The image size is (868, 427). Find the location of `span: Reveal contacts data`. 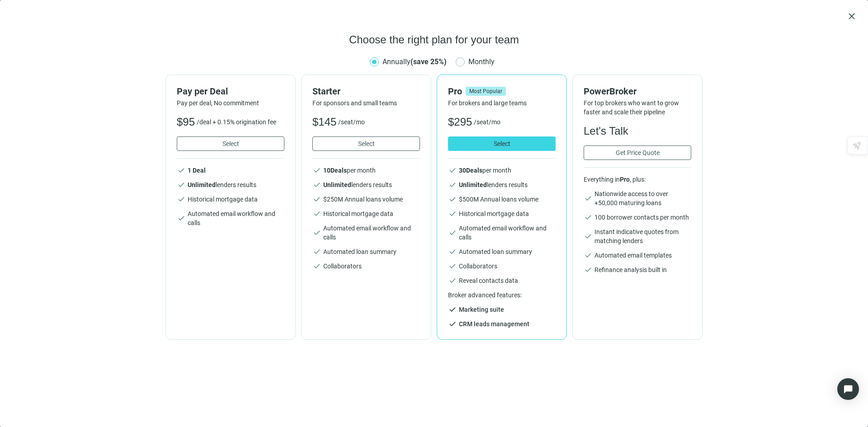

span: Reveal contacts data is located at coordinates (488, 281).